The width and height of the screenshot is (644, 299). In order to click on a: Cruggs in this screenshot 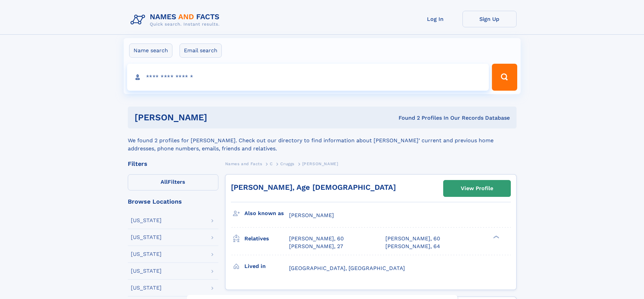, I will do `click(287, 163)`.